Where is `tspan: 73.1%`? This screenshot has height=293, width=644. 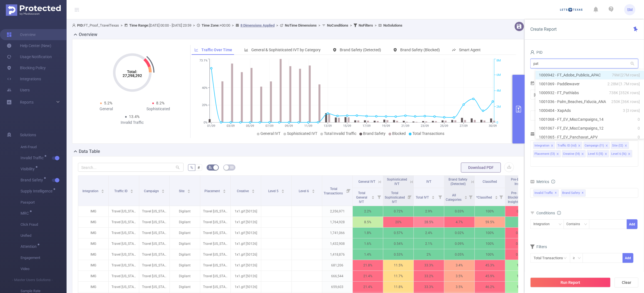
tspan: 73.1% is located at coordinates (203, 61).